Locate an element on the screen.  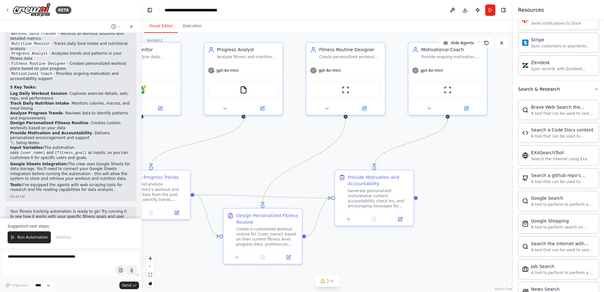
button: Upload files is located at coordinates (121, 270).